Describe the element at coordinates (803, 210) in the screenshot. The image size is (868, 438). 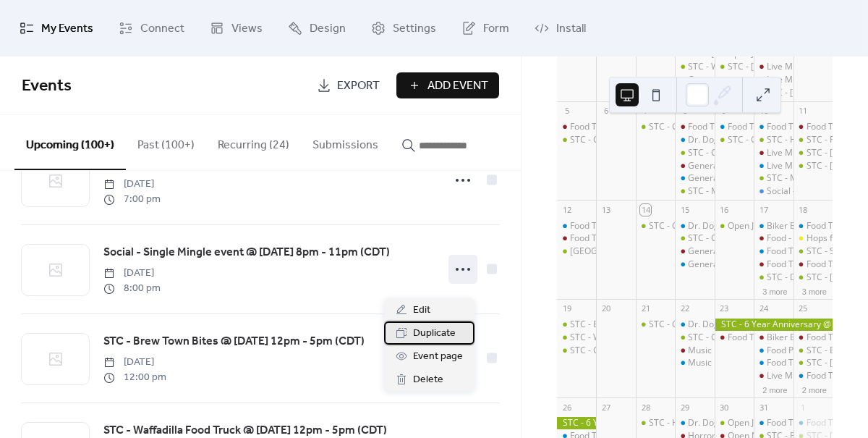
I see `div: 18` at that location.